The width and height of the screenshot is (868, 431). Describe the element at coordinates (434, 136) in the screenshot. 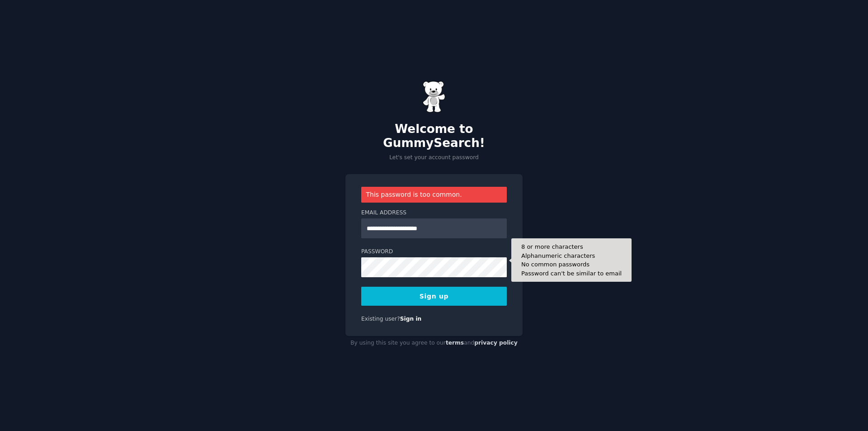

I see `h2: Welcome to GummySearch!` at that location.